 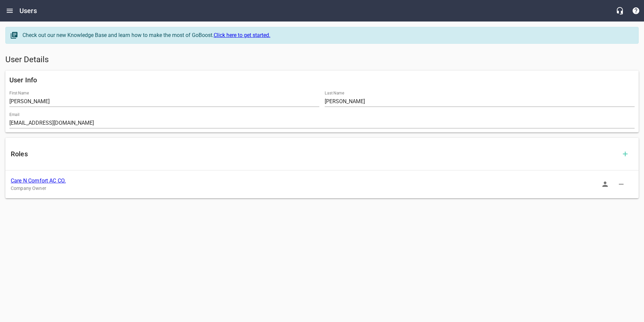 I want to click on button: Live Chat, so click(x=620, y=11).